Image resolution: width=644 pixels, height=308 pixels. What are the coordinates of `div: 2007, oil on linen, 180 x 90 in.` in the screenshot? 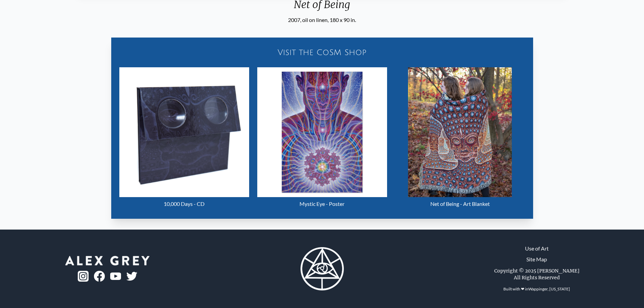 It's located at (322, 20).